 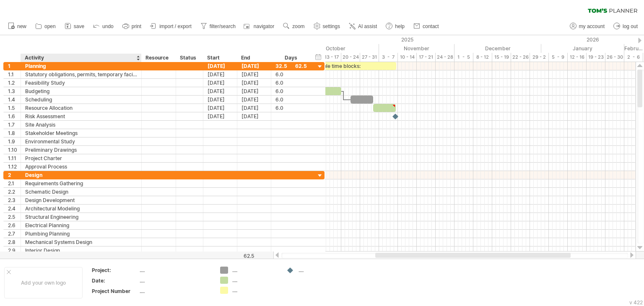 What do you see at coordinates (298, 26) in the screenshot?
I see `span: zoom` at bounding box center [298, 26].